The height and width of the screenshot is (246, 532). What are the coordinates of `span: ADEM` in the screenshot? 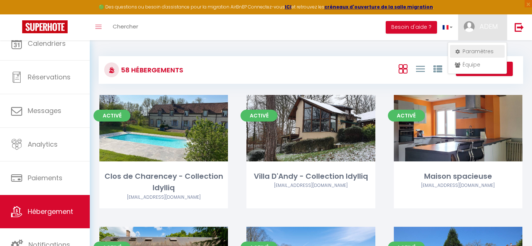 It's located at (489, 26).